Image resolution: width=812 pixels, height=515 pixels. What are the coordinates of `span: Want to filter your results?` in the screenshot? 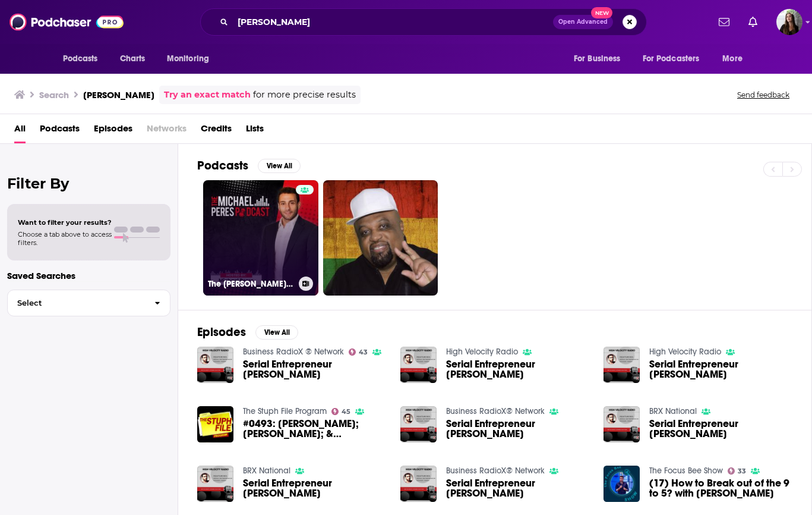 It's located at (64, 223).